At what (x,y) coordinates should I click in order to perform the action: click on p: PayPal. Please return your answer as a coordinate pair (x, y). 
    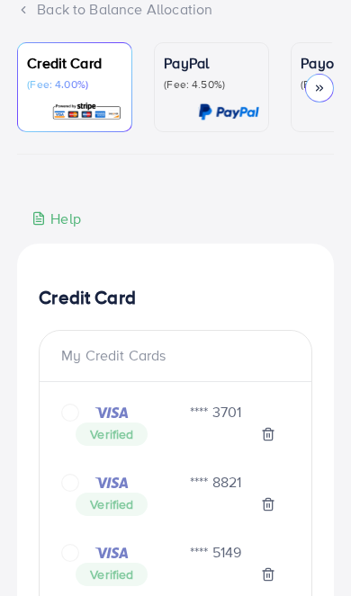
    Looking at the image, I should click on (211, 63).